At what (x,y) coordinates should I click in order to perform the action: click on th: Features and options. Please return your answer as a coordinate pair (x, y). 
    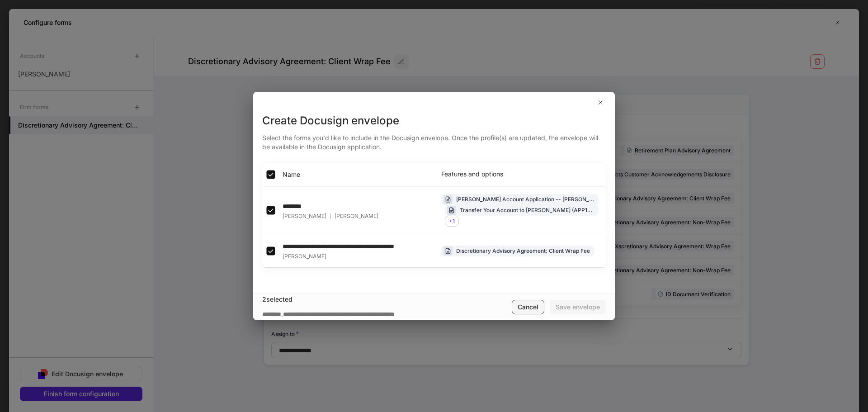
    Looking at the image, I should click on (520, 175).